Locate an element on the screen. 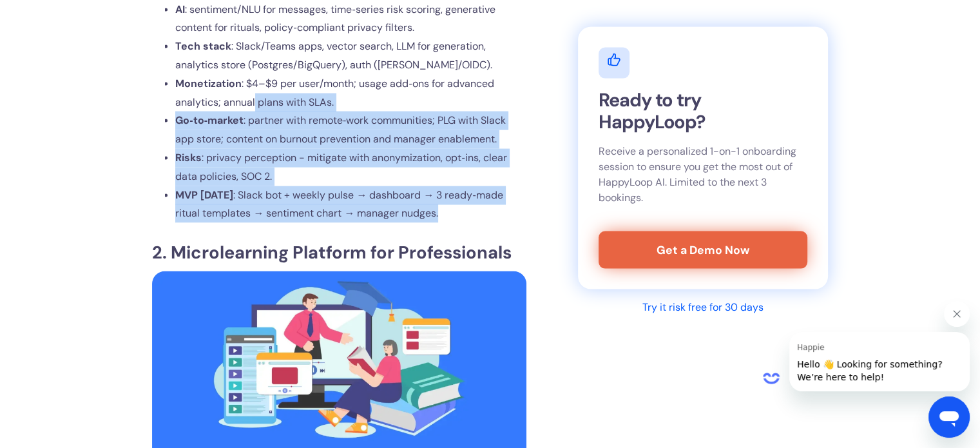 The image size is (980, 448). span: : $4–$9 per user/month; usage add‑ons for advanced analytics; annual plans with SLAs. is located at coordinates (335, 92).